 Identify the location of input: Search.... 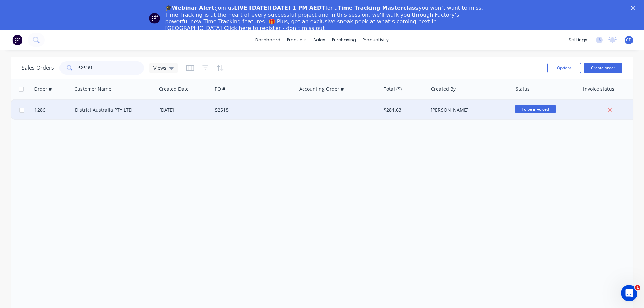
(111, 68).